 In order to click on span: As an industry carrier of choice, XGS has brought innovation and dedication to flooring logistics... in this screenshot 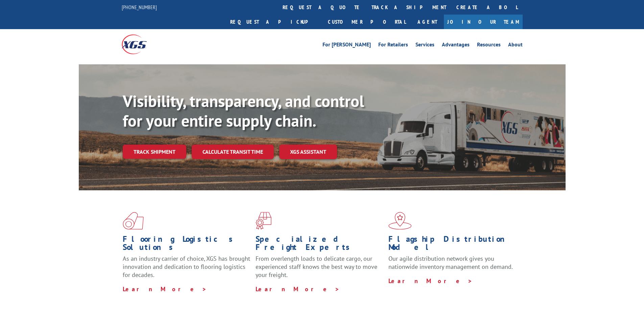, I will do `click(186, 266)`.